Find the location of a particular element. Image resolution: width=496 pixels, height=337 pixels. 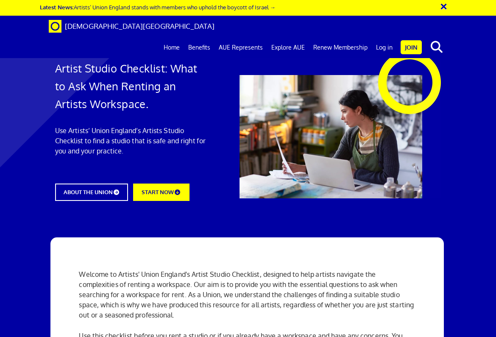

a: Log in is located at coordinates (384, 47).